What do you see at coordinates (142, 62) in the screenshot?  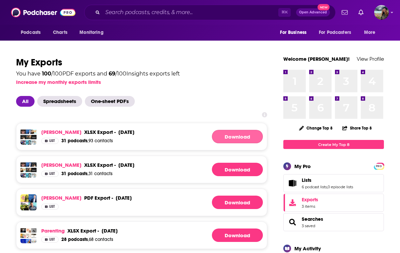 I see `h1: My Exports` at bounding box center [142, 62].